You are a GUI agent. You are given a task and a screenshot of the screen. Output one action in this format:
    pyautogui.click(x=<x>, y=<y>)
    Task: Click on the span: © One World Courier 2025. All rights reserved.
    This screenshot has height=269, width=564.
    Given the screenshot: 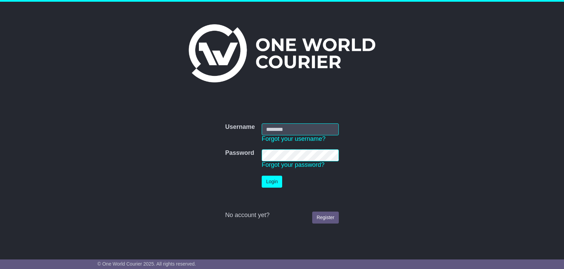 What is the action you would take?
    pyautogui.click(x=147, y=263)
    